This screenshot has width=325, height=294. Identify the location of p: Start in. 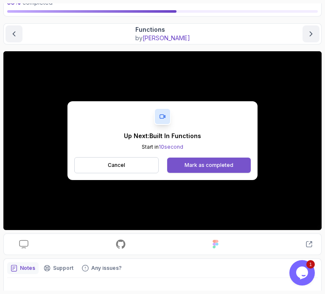
(162, 147).